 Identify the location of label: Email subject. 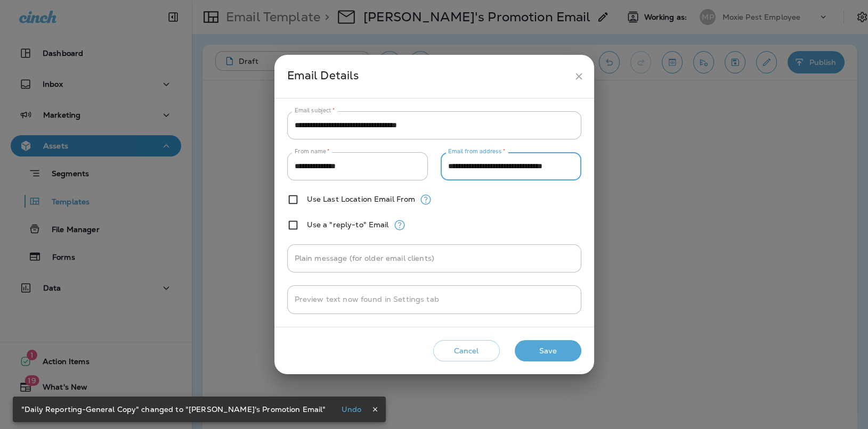
(315, 110).